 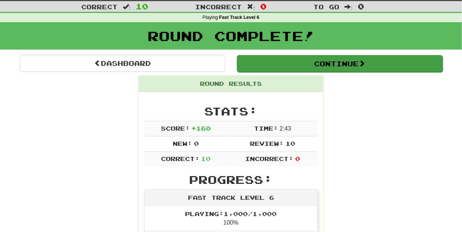 What do you see at coordinates (327, 7) in the screenshot?
I see `span: To go` at bounding box center [327, 7].